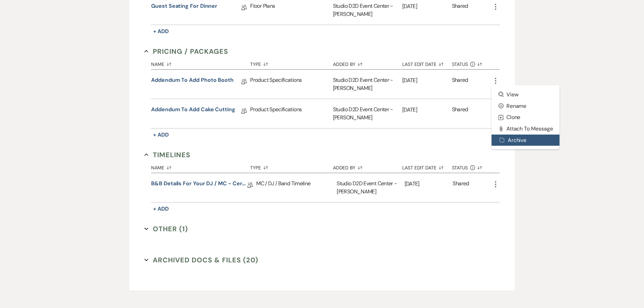 Image resolution: width=644 pixels, height=308 pixels. What do you see at coordinates (525, 129) in the screenshot?
I see `button: Attach to Message` at bounding box center [525, 129].